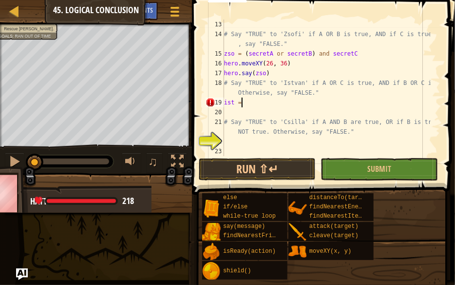  What do you see at coordinates (215, 88) in the screenshot?
I see `div: 18` at bounding box center [215, 88].